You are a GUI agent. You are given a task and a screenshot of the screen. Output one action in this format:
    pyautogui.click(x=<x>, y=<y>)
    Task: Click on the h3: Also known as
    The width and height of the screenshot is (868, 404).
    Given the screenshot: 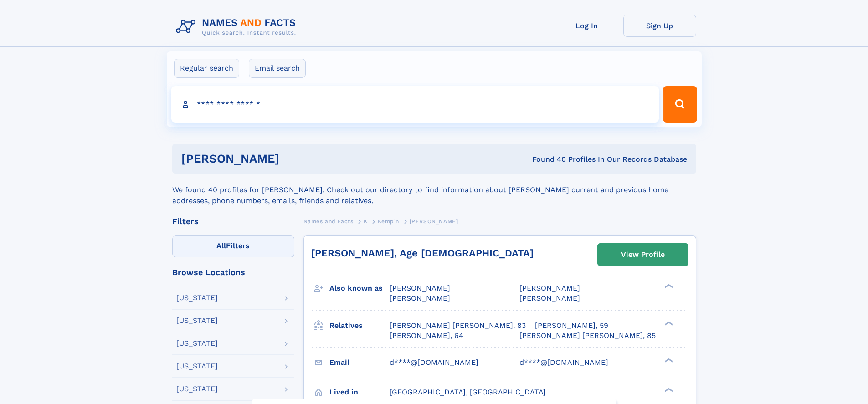 What is the action you would take?
    pyautogui.click(x=360, y=288)
    